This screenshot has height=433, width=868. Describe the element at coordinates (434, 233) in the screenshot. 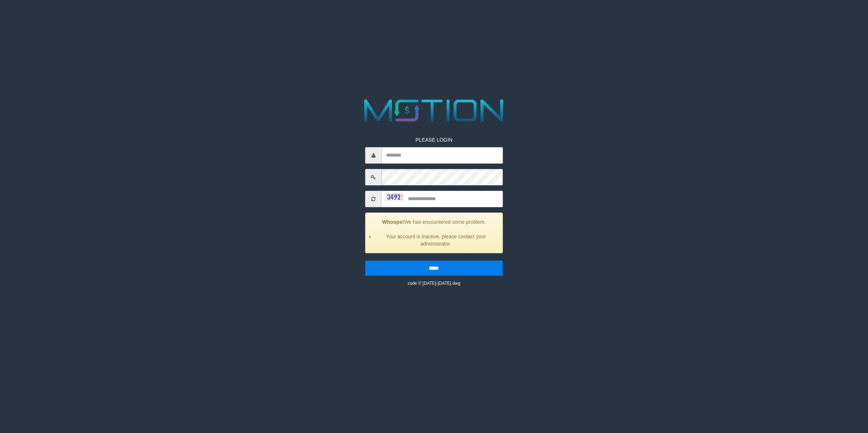

I see `div: We has encountered some problem.` at that location.